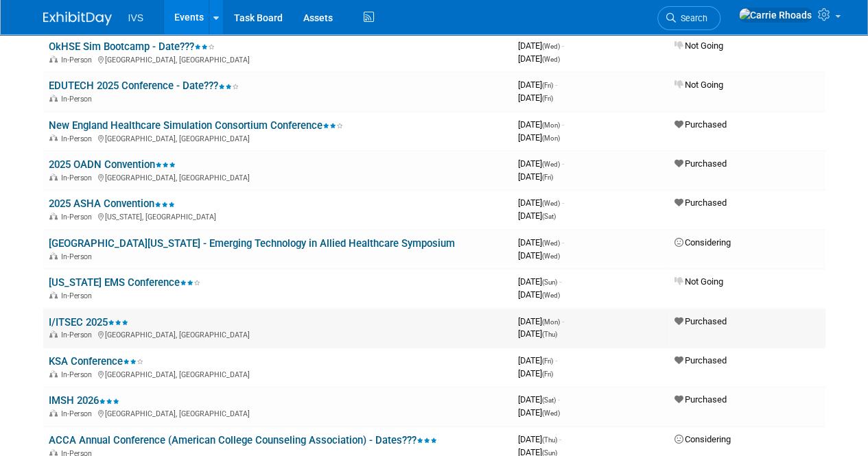 This screenshot has width=868, height=456. What do you see at coordinates (689, 18) in the screenshot?
I see `a: Search` at bounding box center [689, 18].